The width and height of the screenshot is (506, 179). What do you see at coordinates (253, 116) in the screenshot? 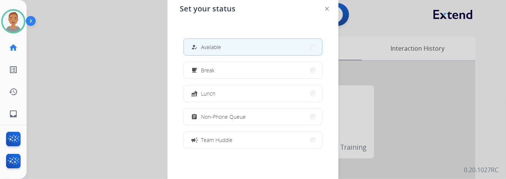
I see `button: Non-Phone Queue` at bounding box center [253, 116].